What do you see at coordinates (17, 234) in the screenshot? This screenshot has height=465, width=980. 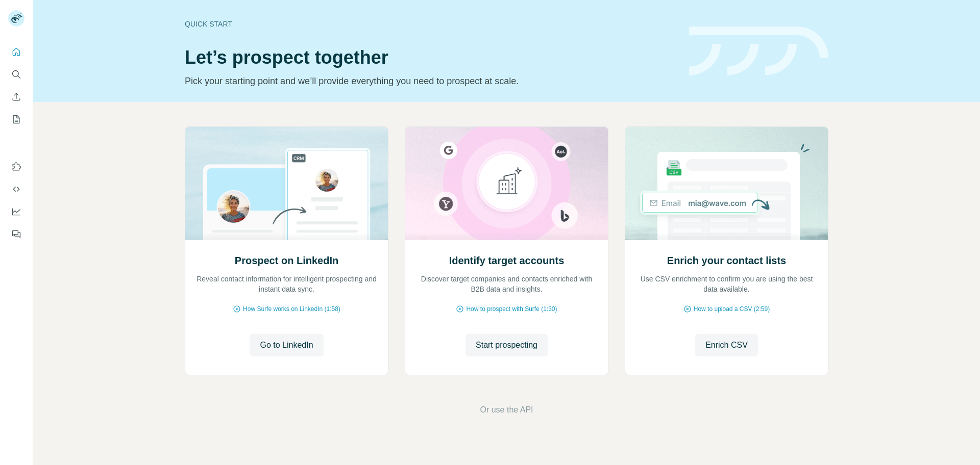 I see `button: Feedback` at bounding box center [17, 234].